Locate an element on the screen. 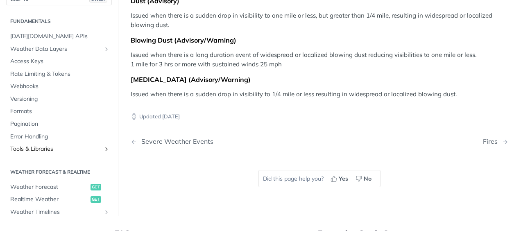 This screenshot has height=231, width=521. div: Severe Weather Events is located at coordinates (175, 141).